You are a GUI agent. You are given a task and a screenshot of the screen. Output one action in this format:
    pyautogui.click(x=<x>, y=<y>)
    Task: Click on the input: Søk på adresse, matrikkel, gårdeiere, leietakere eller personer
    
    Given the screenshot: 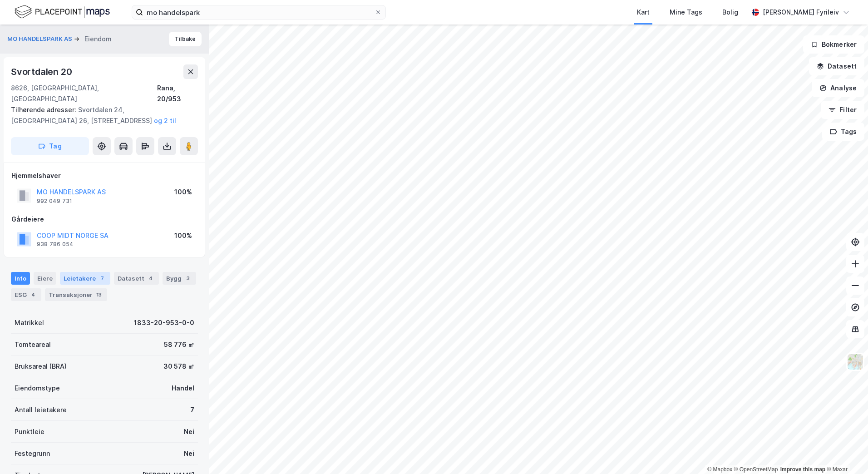 What is the action you would take?
    pyautogui.click(x=259, y=12)
    